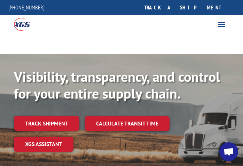 This screenshot has width=243, height=166. I want to click on a: Track shipment, so click(47, 123).